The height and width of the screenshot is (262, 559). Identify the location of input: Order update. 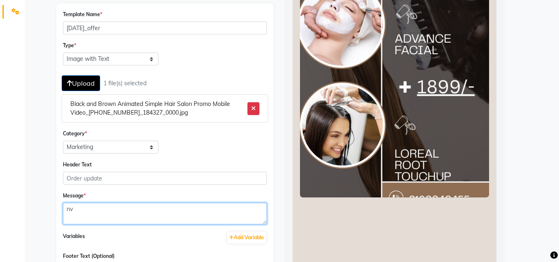
(165, 178).